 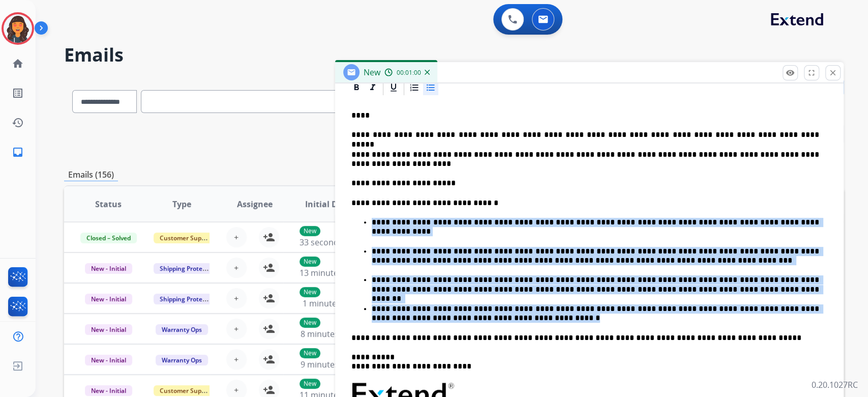 What do you see at coordinates (18, 28) in the screenshot?
I see `img: avatar` at bounding box center [18, 28].